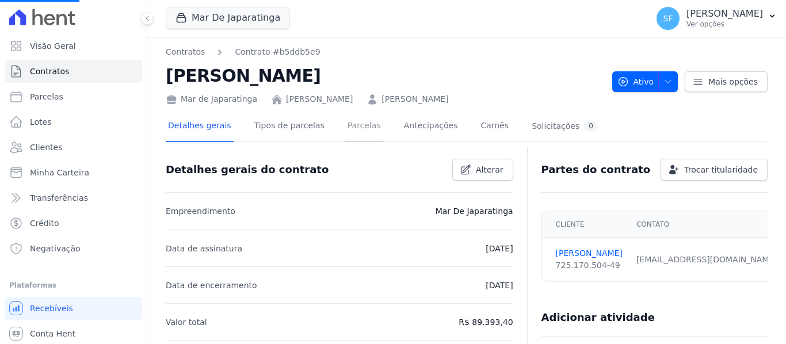 This screenshot has height=344, width=786. Describe the element at coordinates (278, 52) in the screenshot. I see `a: Contrato #b5ddb5e9` at that location.